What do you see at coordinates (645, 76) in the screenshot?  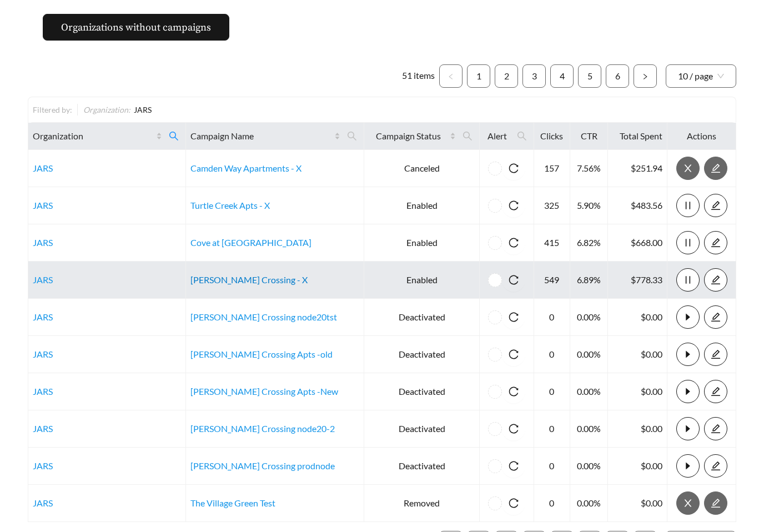 I see `button: right` at bounding box center [645, 76].